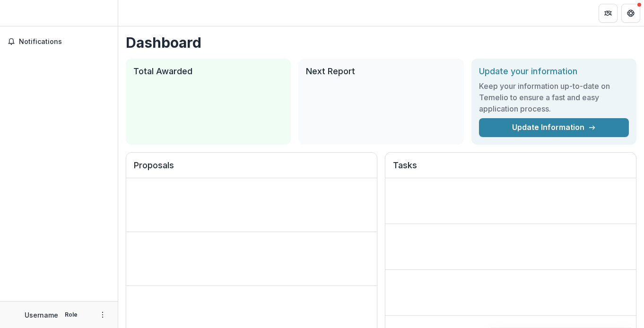 The image size is (644, 328). I want to click on a: Update Information, so click(554, 128).